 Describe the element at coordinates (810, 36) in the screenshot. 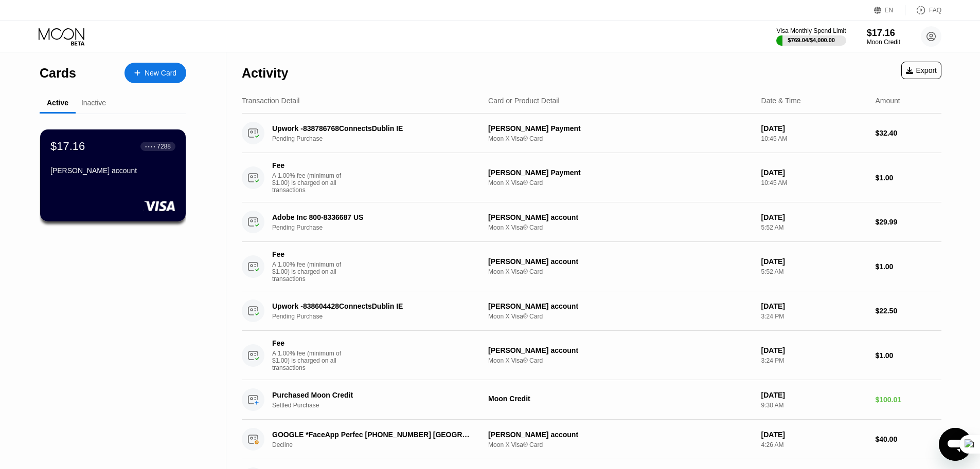

I see `div: Visa Monthly Spend Limit$769.04/$4,000.00` at that location.